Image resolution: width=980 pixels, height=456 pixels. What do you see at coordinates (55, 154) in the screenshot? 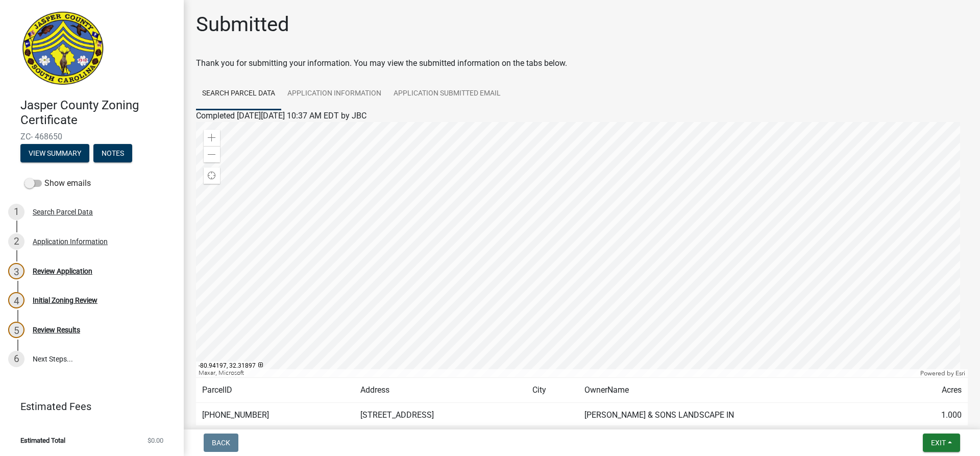
I see `wm-modal-confirm: Summary` at bounding box center [55, 154].